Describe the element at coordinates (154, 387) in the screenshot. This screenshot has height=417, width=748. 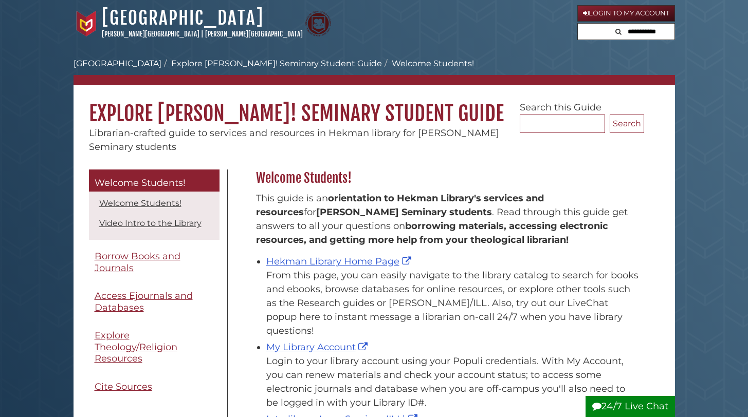
I see `a: Cite Sources` at that location.